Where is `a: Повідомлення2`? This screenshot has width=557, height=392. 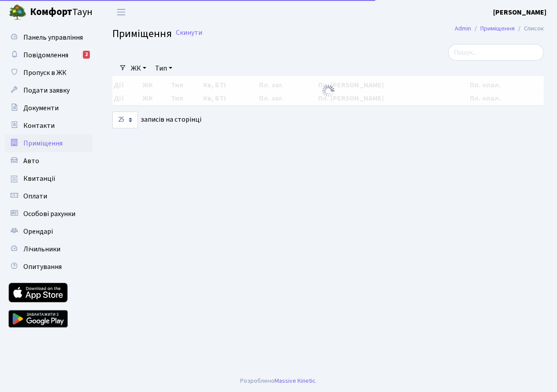
a: Повідомлення2 is located at coordinates (49, 55).